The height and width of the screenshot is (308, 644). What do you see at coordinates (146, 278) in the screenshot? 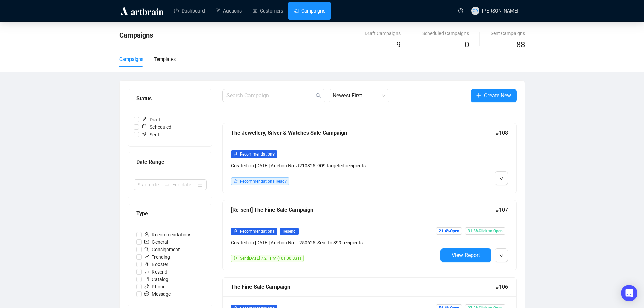
I see `span: book` at bounding box center [146, 278].